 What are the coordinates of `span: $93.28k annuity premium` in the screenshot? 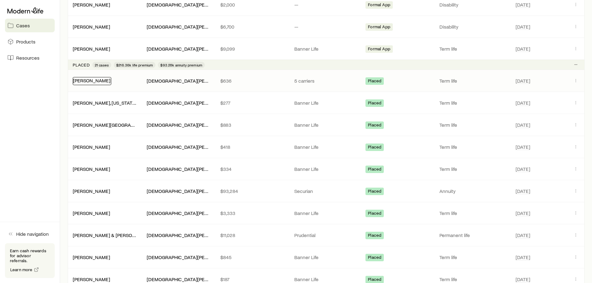 It's located at (181, 65).